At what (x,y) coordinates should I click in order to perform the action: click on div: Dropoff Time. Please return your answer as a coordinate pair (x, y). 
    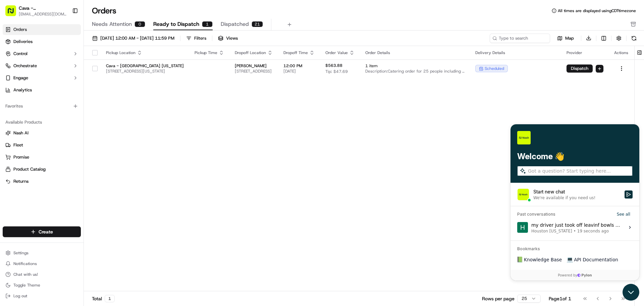
    Looking at the image, I should click on (299, 53).